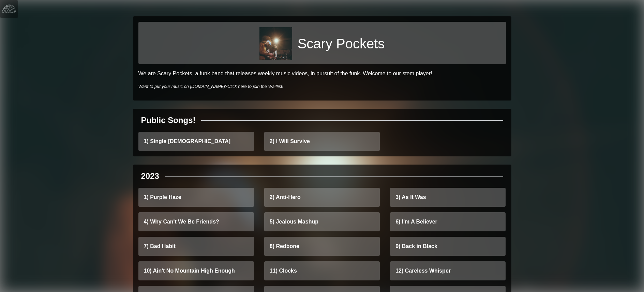 The height and width of the screenshot is (292, 644). Describe the element at coordinates (150, 176) in the screenshot. I see `div: 2023` at that location.